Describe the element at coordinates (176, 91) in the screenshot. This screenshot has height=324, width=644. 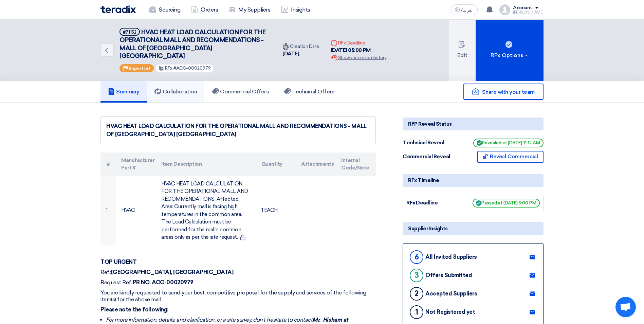
I see `a: Collaboration` at that location.